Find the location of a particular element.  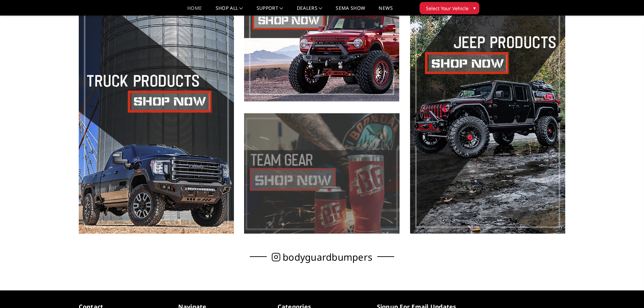

a: News is located at coordinates (385, 11).